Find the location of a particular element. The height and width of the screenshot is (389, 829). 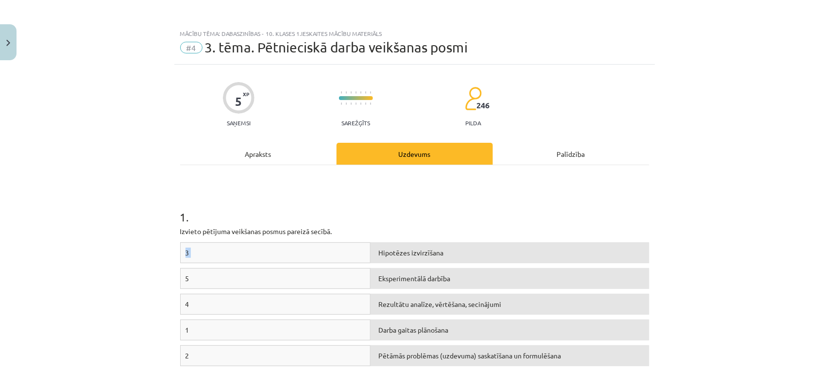

div: Uzdevums is located at coordinates (415, 153).